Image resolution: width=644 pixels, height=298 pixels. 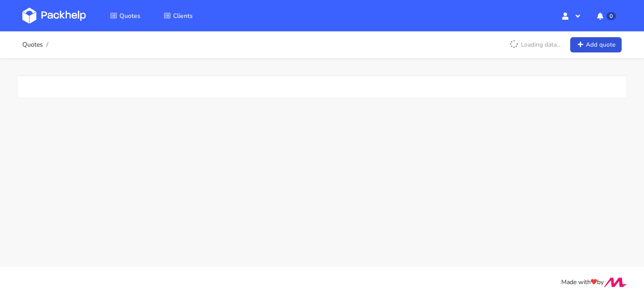 What do you see at coordinates (322, 283) in the screenshot?
I see `div: Made with by` at bounding box center [322, 283].